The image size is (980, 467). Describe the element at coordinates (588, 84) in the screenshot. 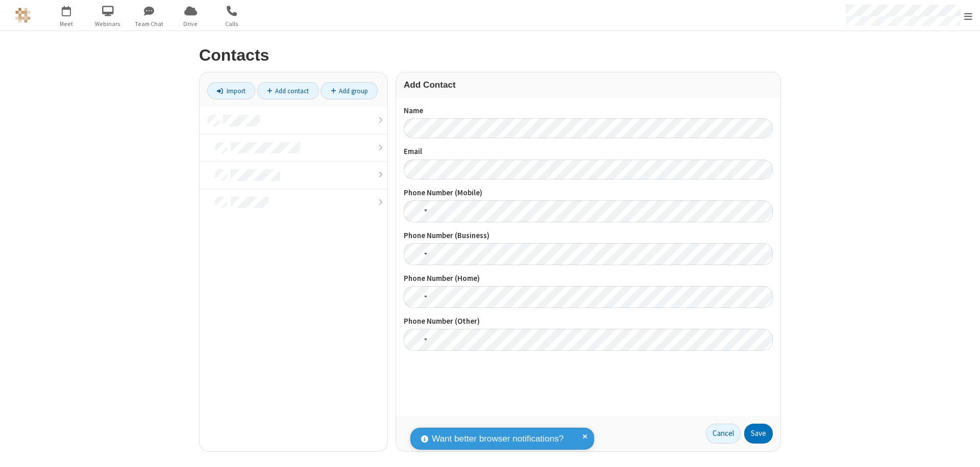

I see `h3: Add Contact` at that location.